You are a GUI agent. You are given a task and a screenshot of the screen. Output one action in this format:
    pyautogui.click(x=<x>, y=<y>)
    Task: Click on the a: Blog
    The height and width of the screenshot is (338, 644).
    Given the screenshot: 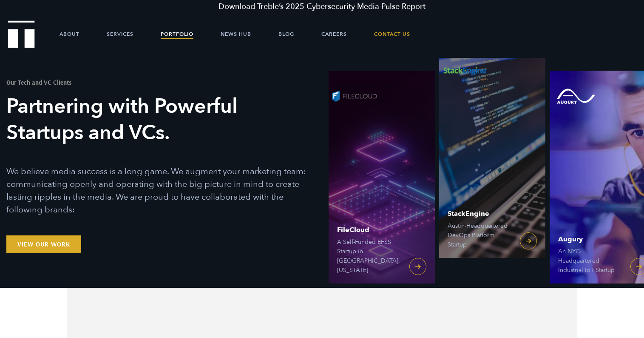 What is the action you would take?
    pyautogui.click(x=286, y=34)
    